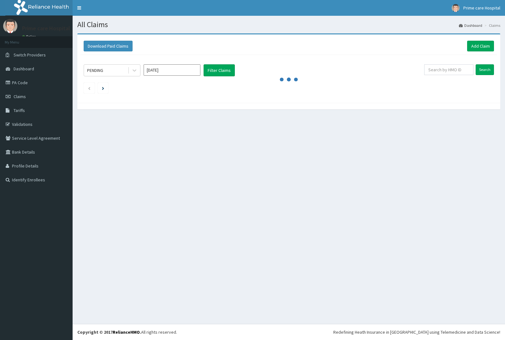 This screenshot has width=505, height=340. Describe the element at coordinates (46, 28) in the screenshot. I see `p: Prime care Hospital` at that location.